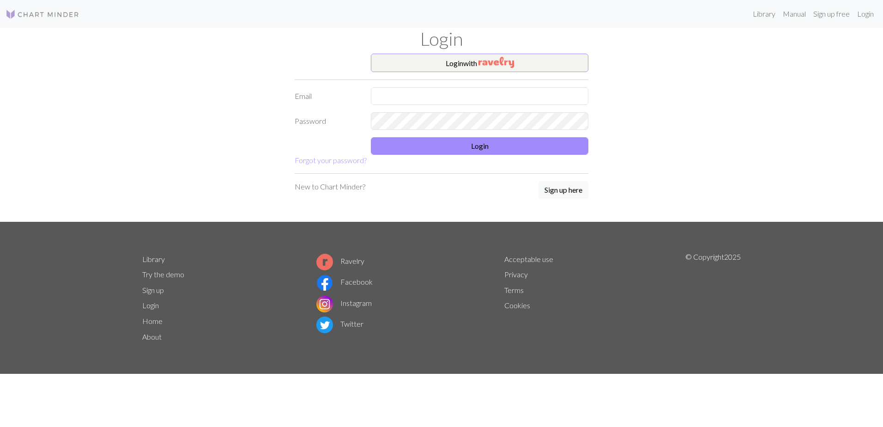 This screenshot has height=427, width=883. I want to click on h1: Login, so click(441, 39).